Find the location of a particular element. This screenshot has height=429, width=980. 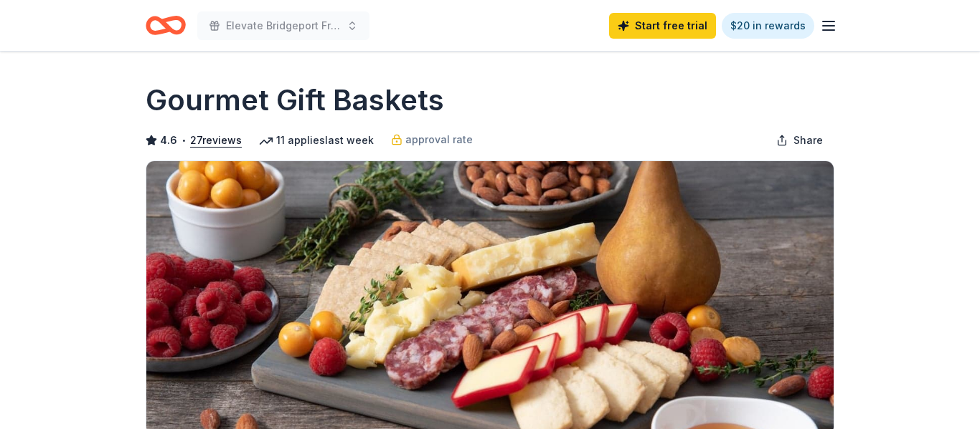

button: 27reviews is located at coordinates (216, 141).